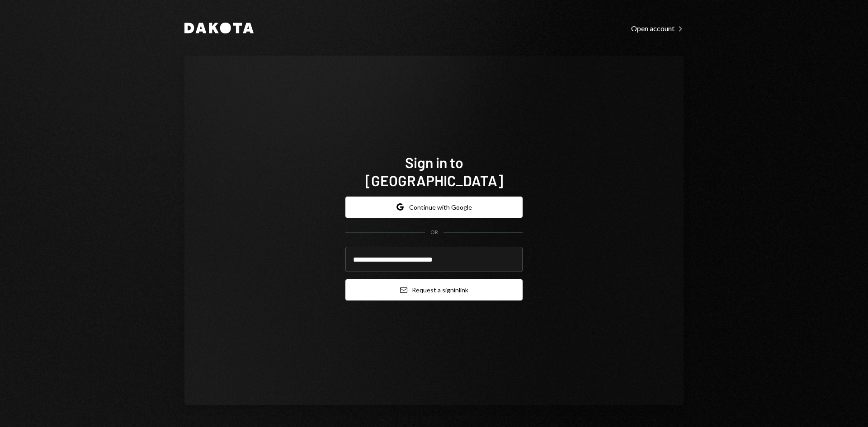 This screenshot has height=427, width=868. What do you see at coordinates (434, 290) in the screenshot?
I see `button: Request a signinlink` at bounding box center [434, 290].